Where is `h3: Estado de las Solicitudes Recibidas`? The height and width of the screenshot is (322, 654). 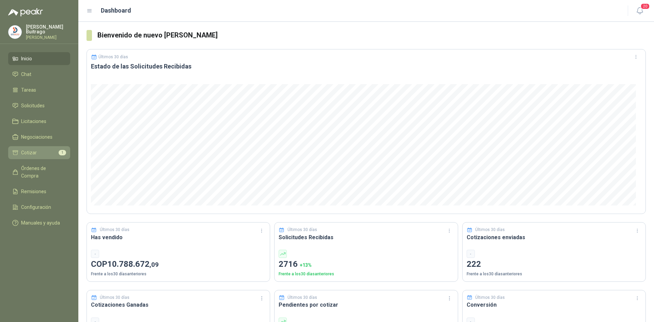 h3: Estado de las Solicitudes Recibidas is located at coordinates (366, 66).